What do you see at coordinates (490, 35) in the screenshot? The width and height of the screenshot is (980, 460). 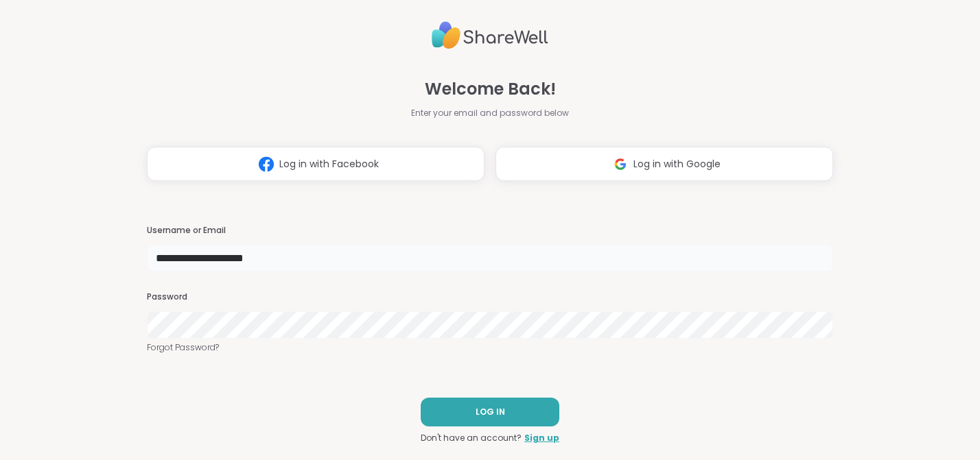 I see `img: ShareWell Logo` at bounding box center [490, 35].